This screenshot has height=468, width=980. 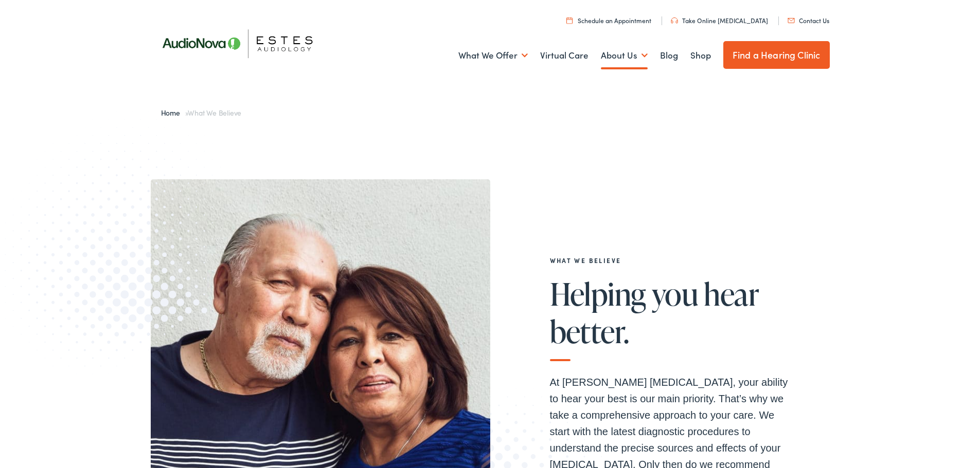 I want to click on a: Contact Us, so click(x=808, y=20).